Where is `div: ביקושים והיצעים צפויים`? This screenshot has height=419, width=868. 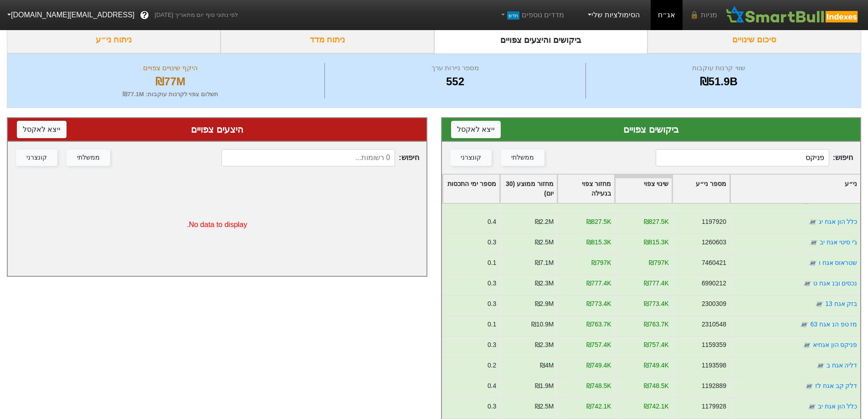 div: ביקושים והיצעים צפויים is located at coordinates (541, 40).